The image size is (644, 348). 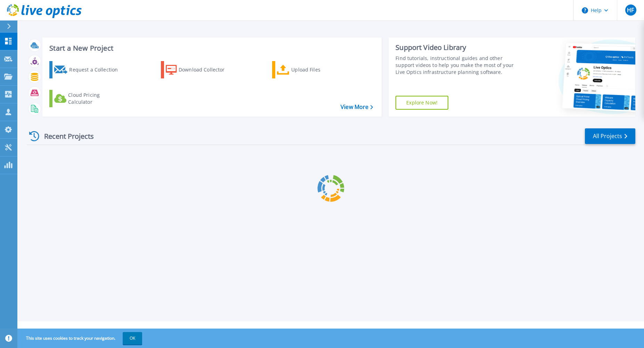 I want to click on div: Download Collector, so click(x=206, y=69).